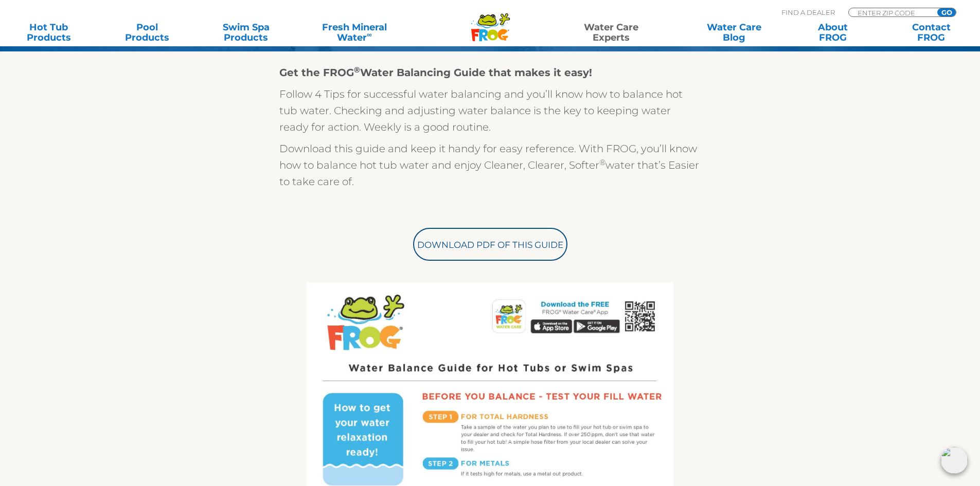  Describe the element at coordinates (734, 33) in the screenshot. I see `a: Water CareBlog` at that location.